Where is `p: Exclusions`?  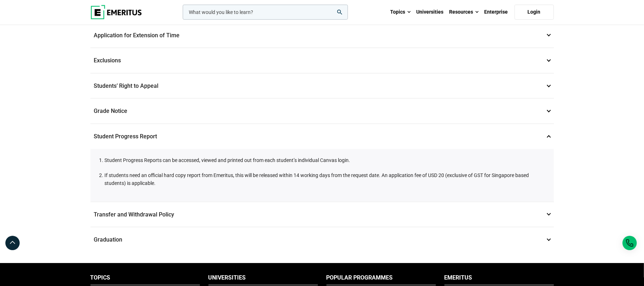
p: Exclusions is located at coordinates (322, 60).